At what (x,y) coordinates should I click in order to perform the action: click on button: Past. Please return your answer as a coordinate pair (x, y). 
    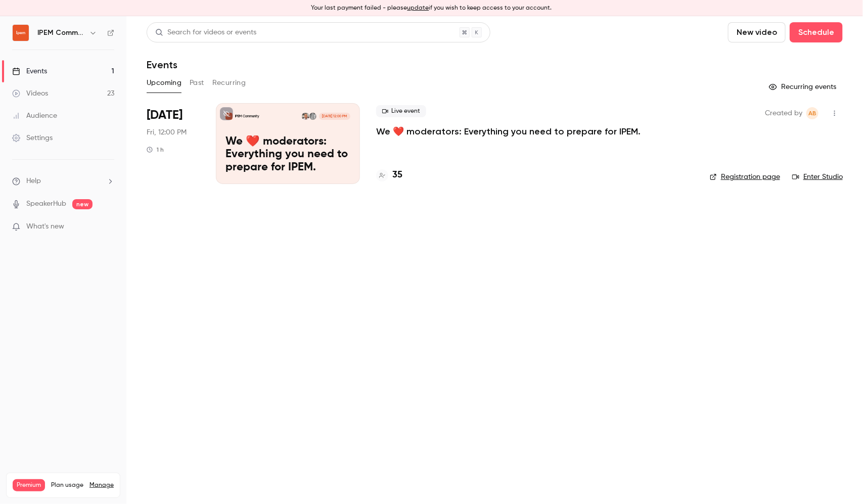
    Looking at the image, I should click on (197, 83).